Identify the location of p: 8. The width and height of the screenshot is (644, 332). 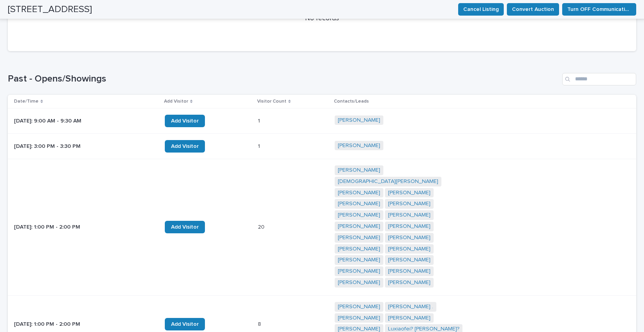
(260, 324).